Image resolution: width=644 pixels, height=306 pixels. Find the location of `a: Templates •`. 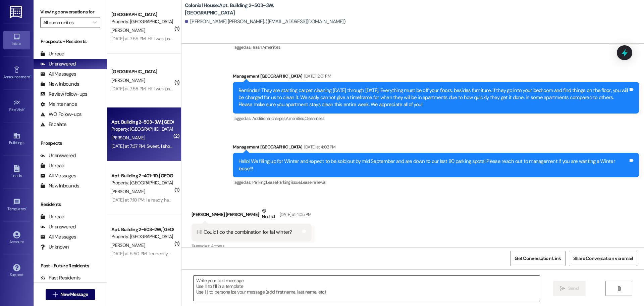

a: Templates • is located at coordinates (17, 205).